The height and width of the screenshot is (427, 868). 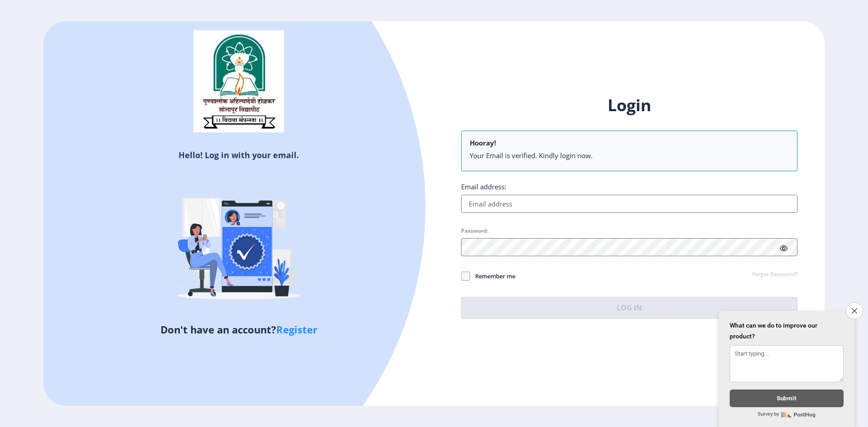 What do you see at coordinates (630, 204) in the screenshot?
I see `input: Email address` at bounding box center [630, 204].